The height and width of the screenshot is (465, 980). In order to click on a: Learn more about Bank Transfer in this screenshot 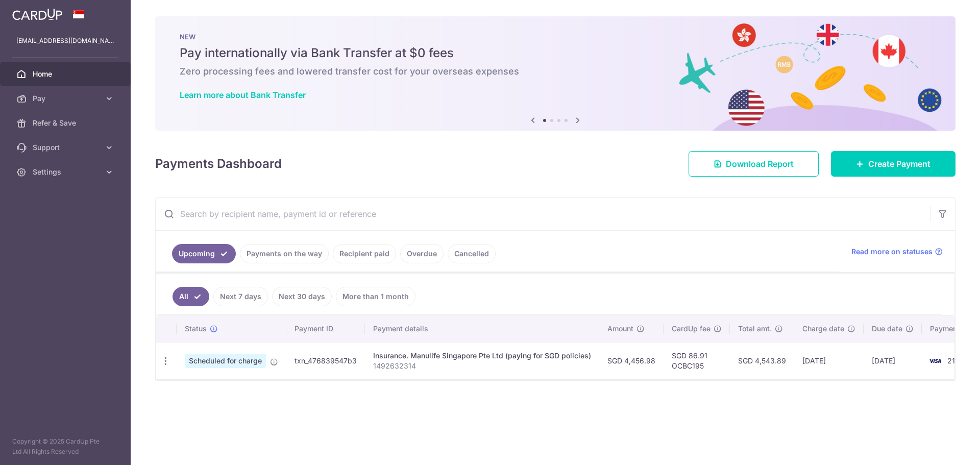, I will do `click(243, 95)`.